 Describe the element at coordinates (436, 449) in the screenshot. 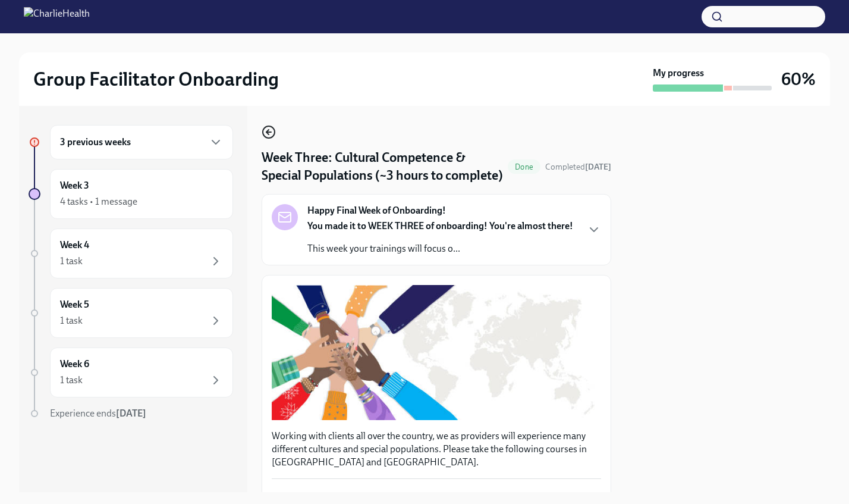

I see `p: Working with clients all over the country, we as providers will experience many different culture...` at that location.